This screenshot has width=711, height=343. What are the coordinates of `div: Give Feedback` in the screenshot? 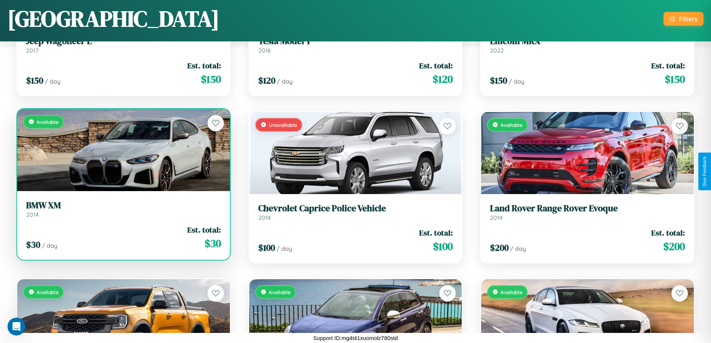 It's located at (705, 171).